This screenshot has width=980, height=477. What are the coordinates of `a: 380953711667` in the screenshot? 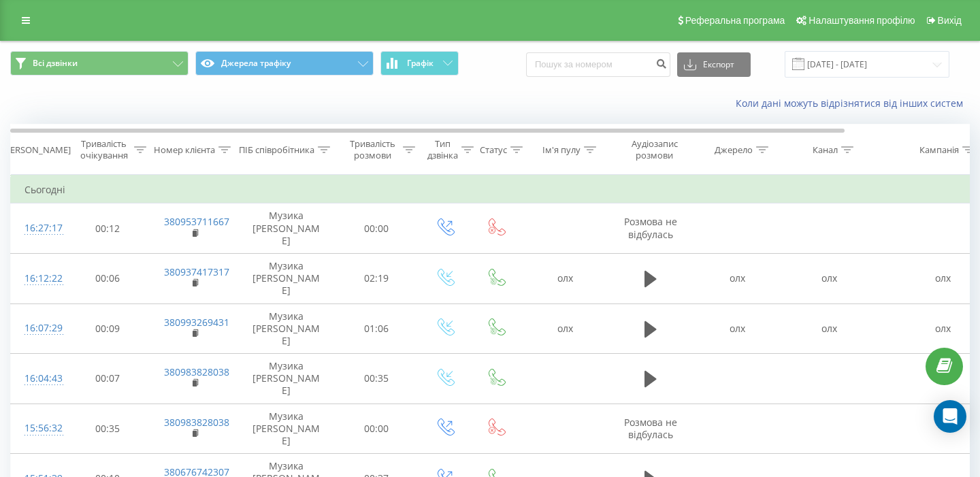 It's located at (196, 221).